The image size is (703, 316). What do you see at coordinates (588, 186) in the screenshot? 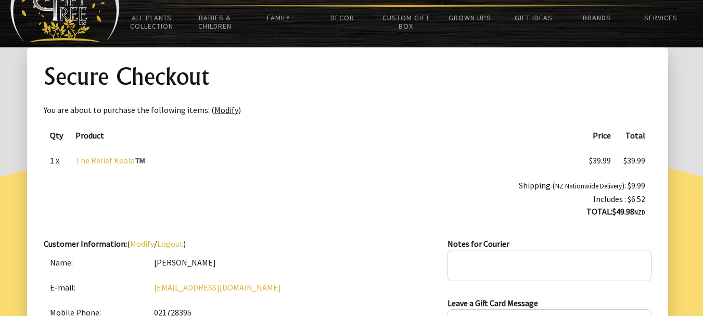
I see `small: NZ Nationwide Delivery` at bounding box center [588, 186].